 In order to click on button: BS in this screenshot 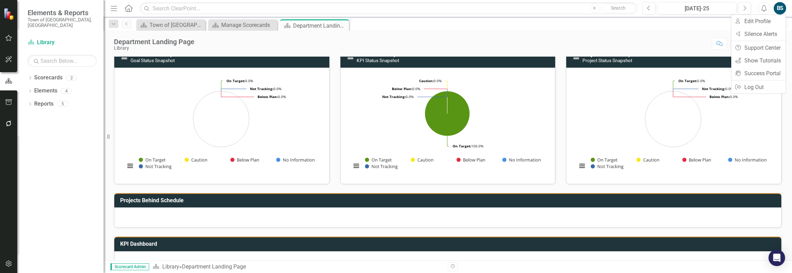, I will do `click(780, 8)`.